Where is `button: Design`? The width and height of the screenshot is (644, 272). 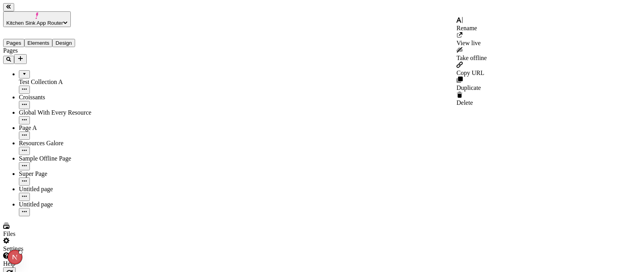
button: Design is located at coordinates (64, 43).